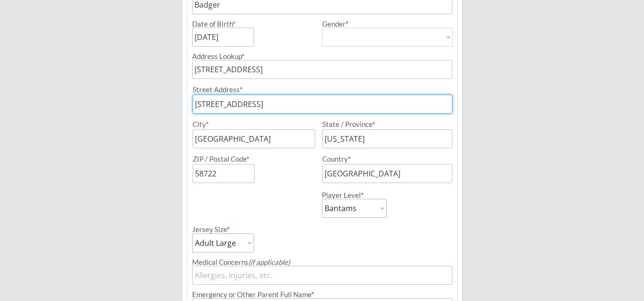 The width and height of the screenshot is (644, 301). I want to click on div: Jersey Size, so click(216, 229).